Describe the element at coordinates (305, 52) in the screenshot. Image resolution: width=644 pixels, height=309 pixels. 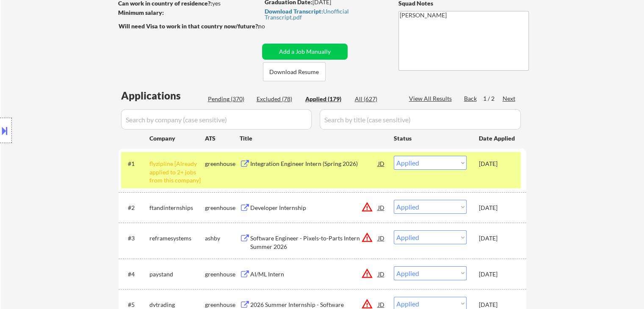
I see `button: Add a Job Manually` at that location.